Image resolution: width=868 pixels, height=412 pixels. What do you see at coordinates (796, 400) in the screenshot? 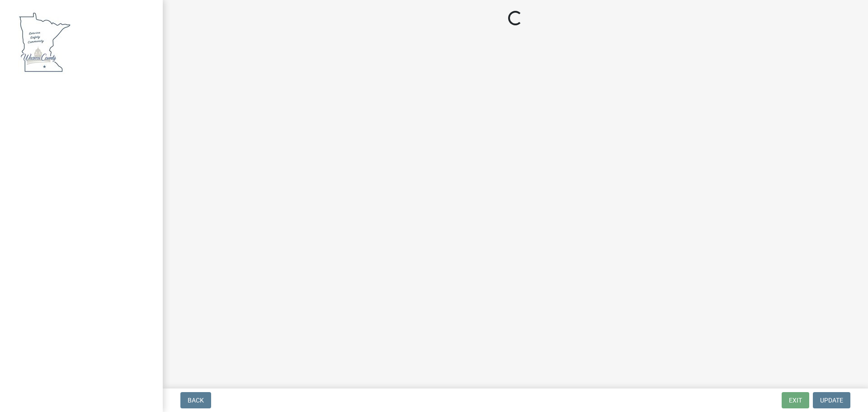
I see `button: Exit` at bounding box center [796, 400].